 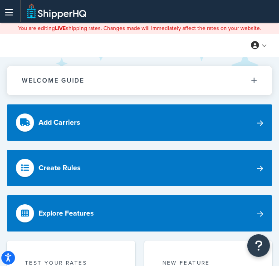 I want to click on div: Add Carriers, so click(x=59, y=123).